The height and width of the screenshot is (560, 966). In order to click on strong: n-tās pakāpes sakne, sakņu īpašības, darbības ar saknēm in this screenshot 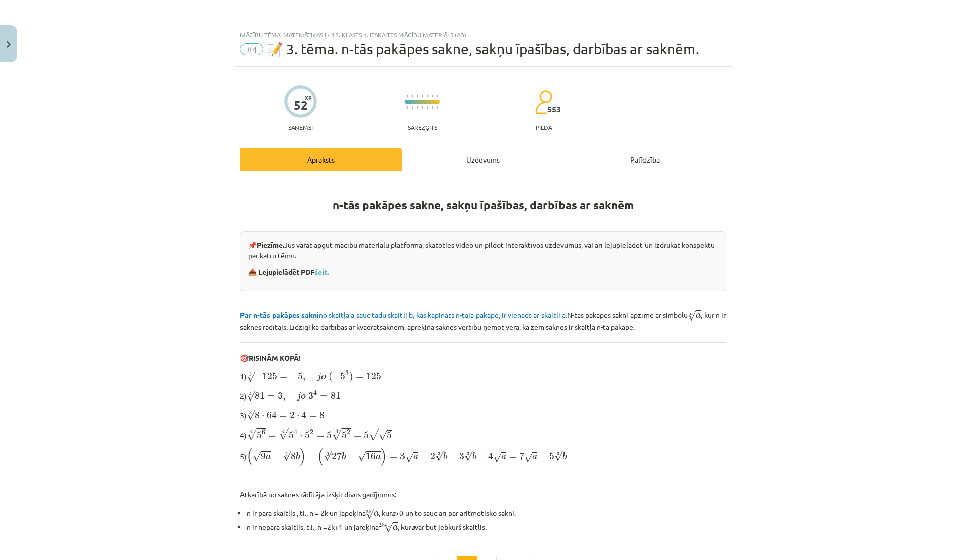, I will do `click(483, 205)`.